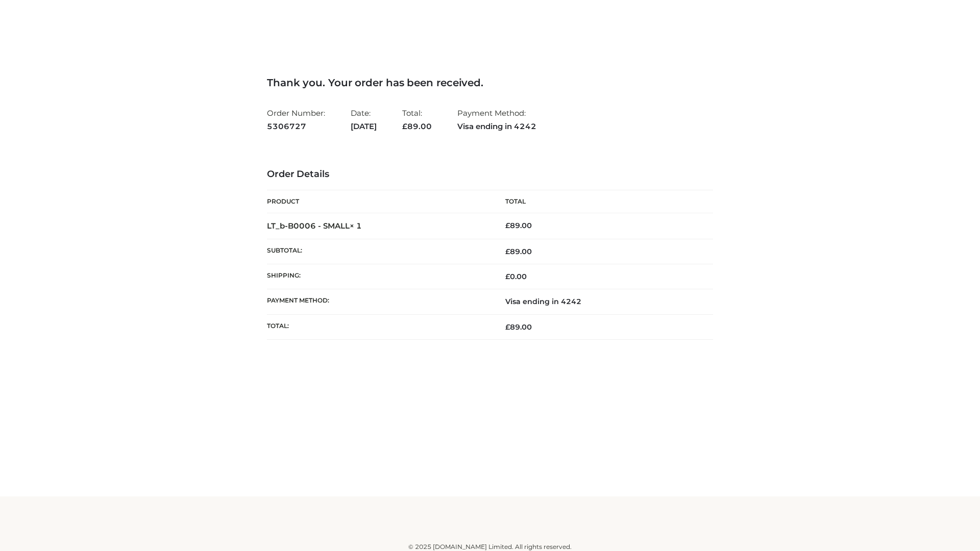 This screenshot has height=551, width=980. Describe the element at coordinates (296, 119) in the screenshot. I see `li: Order Number:` at that location.